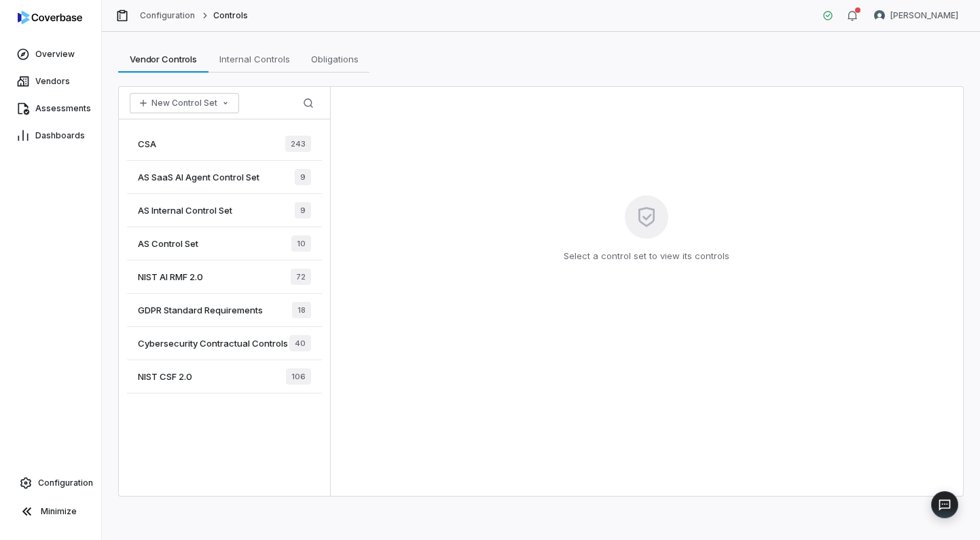 The width and height of the screenshot is (980, 540). I want to click on a: Vendors, so click(50, 82).